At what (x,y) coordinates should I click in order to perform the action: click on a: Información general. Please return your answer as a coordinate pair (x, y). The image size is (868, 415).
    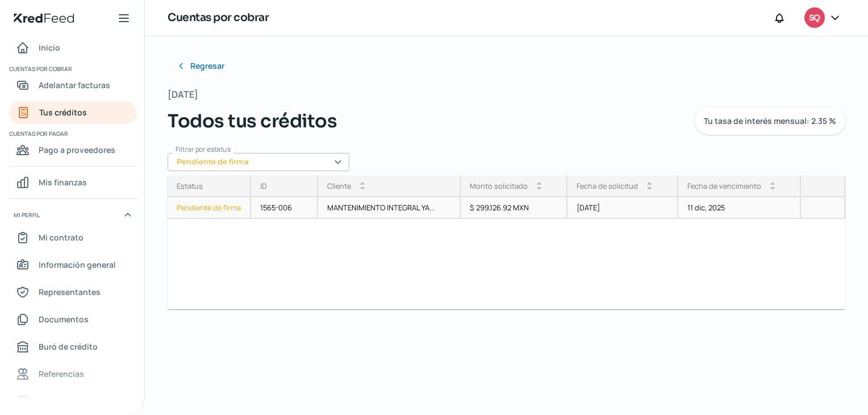
    Looking at the image, I should click on (73, 265).